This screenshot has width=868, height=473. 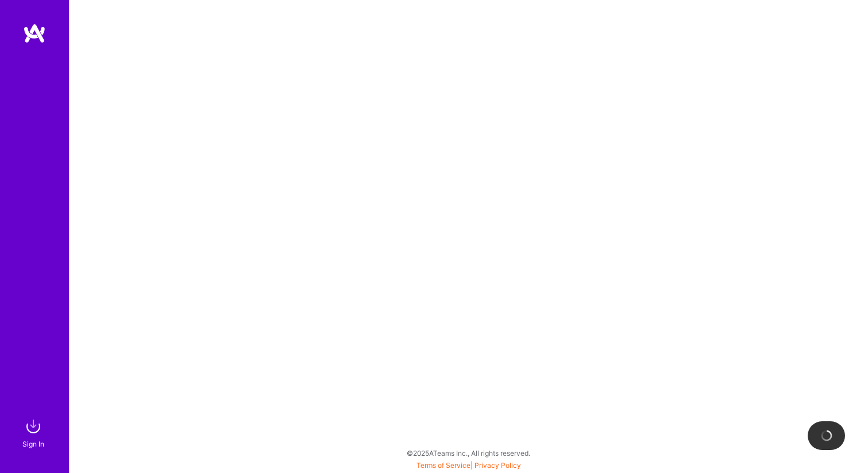 What do you see at coordinates (35, 432) in the screenshot?
I see `a: sign inSign In` at bounding box center [35, 432].